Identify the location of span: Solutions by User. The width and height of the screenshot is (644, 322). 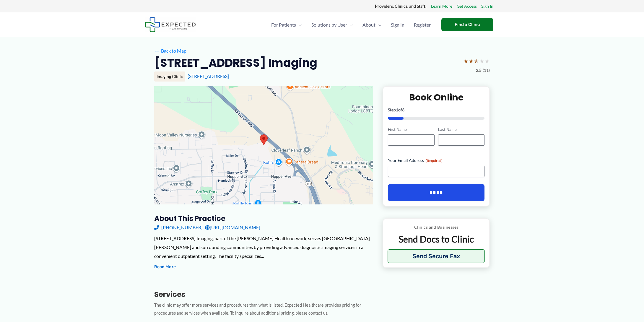
(329, 25).